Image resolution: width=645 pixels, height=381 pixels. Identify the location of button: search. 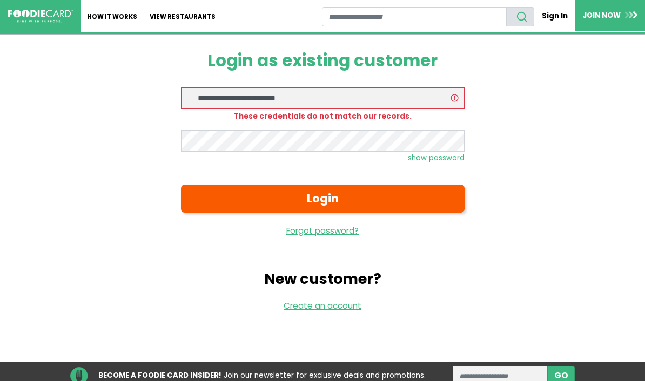
(520, 17).